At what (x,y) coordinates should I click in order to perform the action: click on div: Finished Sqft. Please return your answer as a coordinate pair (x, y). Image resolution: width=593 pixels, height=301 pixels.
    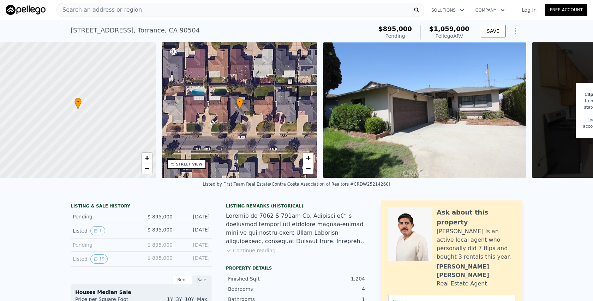
    Looking at the image, I should click on (262, 279).